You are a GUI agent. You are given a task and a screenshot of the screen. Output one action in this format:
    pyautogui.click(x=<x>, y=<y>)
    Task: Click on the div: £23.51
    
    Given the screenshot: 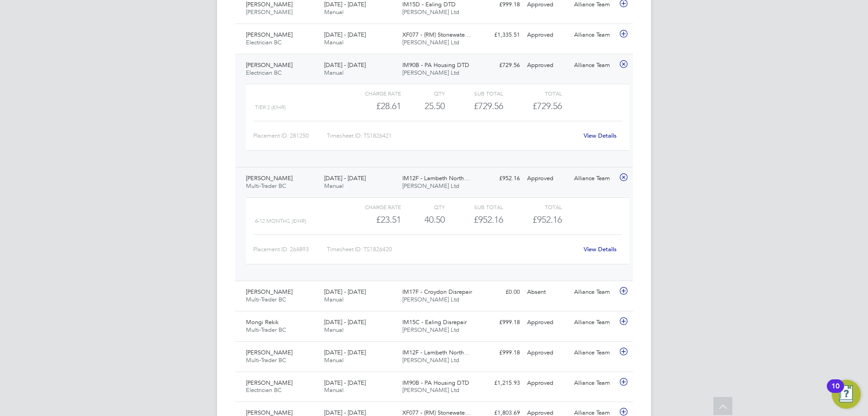 What is the action you would take?
    pyautogui.click(x=372, y=219)
    